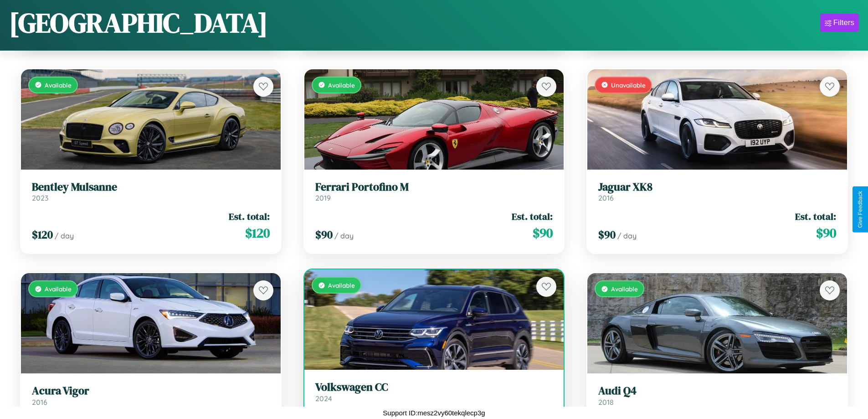  What do you see at coordinates (839, 23) in the screenshot?
I see `button: Filters` at bounding box center [839, 23].